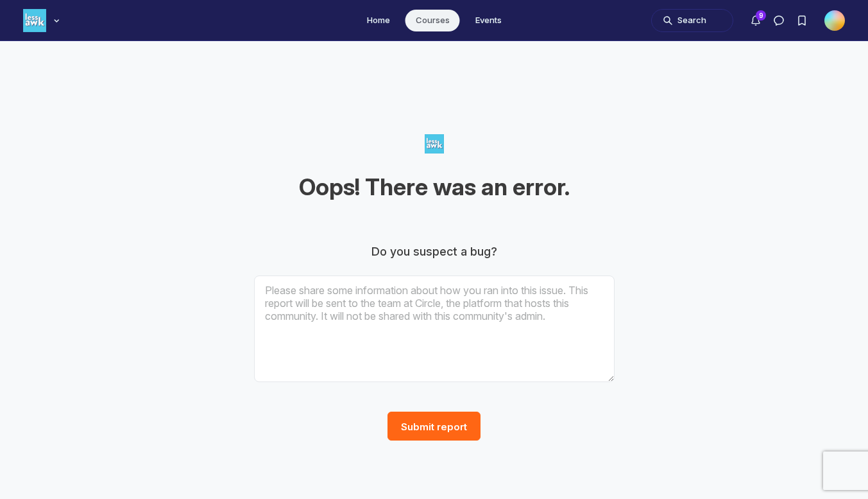 This screenshot has height=499, width=868. What do you see at coordinates (434, 251) in the screenshot?
I see `h4: Do you suspect a bug?` at bounding box center [434, 251].